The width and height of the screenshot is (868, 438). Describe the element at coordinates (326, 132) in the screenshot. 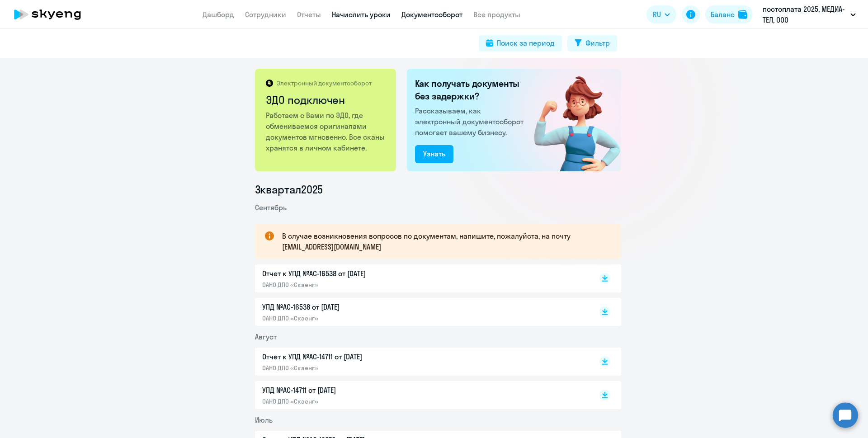

I see `p: Работаем с Вами по ЭДО, где обмениваемся оригиналами документов мгновенно. Все сканы хранятся в л...` at that location.